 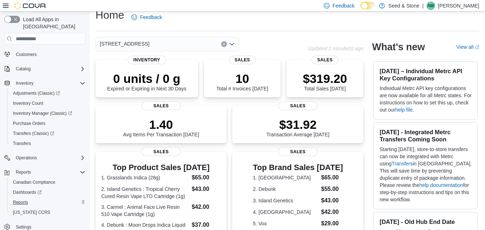 I want to click on dt: 1. Grasslands Indica (28g), so click(x=145, y=178).